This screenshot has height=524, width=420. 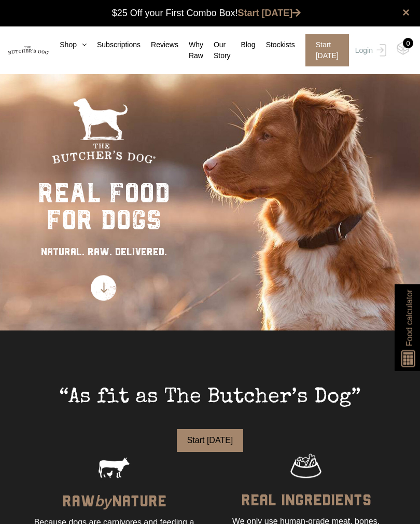 What do you see at coordinates (276, 45) in the screenshot?
I see `a: Stockists` at bounding box center [276, 45].